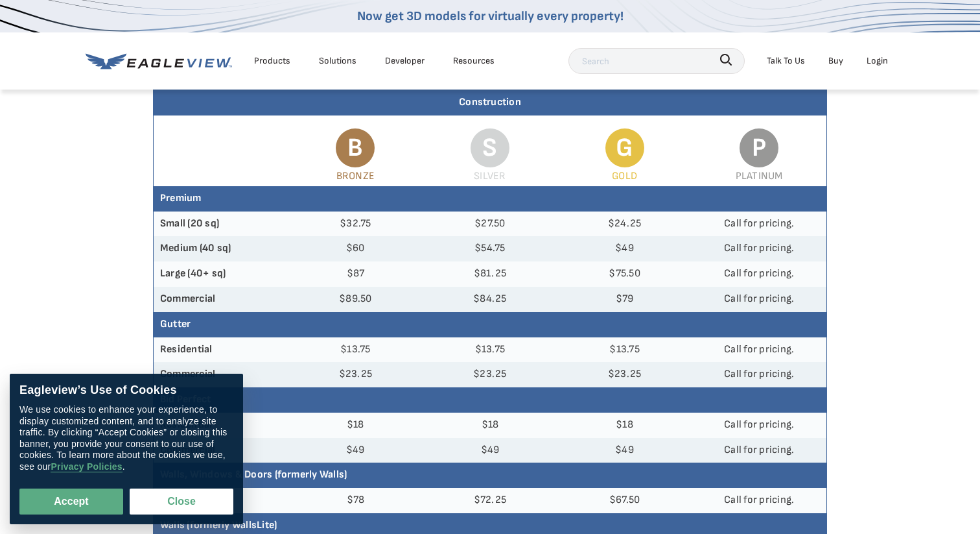  Describe the element at coordinates (759, 148) in the screenshot. I see `span: P` at that location.